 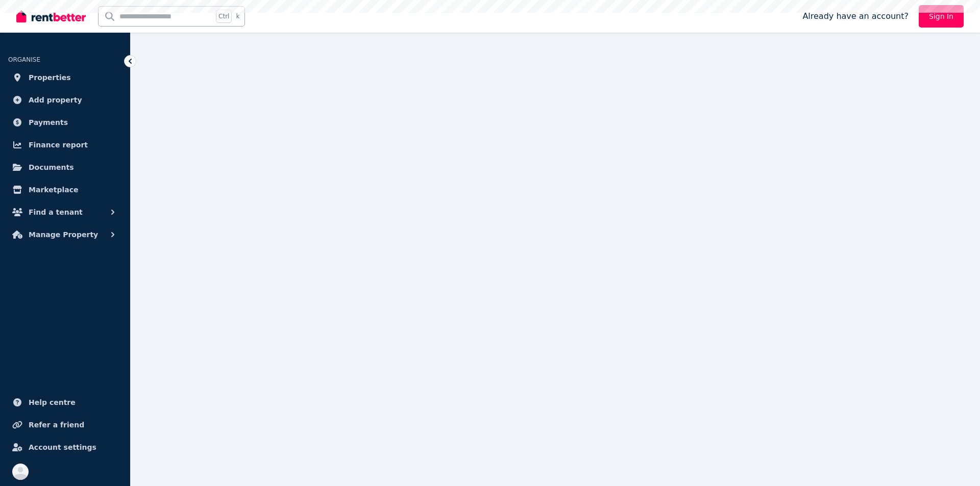 What do you see at coordinates (53, 190) in the screenshot?
I see `span: Marketplace` at bounding box center [53, 190].